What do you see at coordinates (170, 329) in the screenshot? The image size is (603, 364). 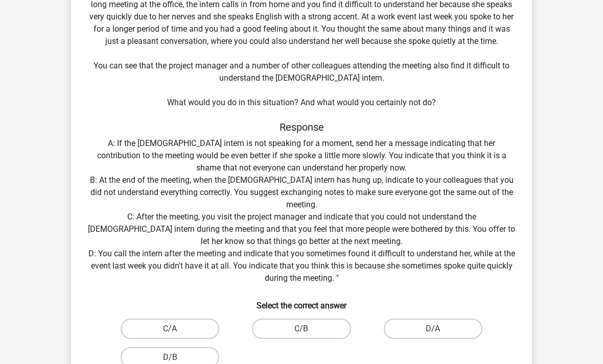 I see `label: C/A` at bounding box center [170, 329].